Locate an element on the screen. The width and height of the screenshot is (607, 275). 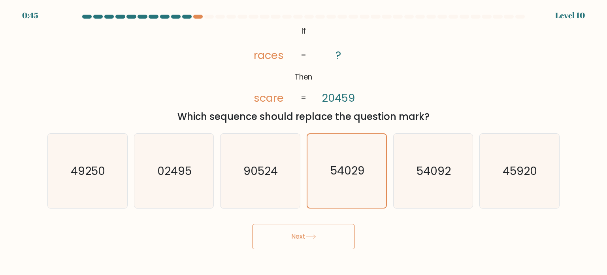
div: Which sequence should replace the question mark? is located at coordinates (303, 117).